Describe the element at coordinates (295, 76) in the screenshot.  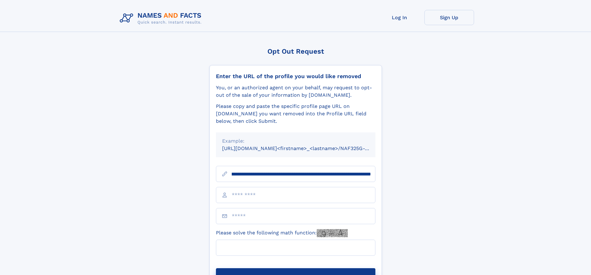
I see `div: Enter the URL of the profile you would like removed` at that location.